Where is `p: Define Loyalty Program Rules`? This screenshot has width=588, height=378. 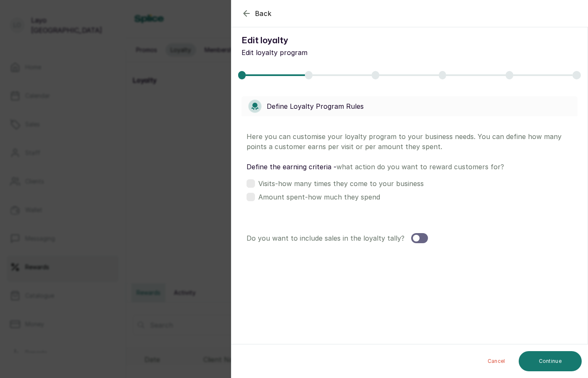 p: Define Loyalty Program Rules is located at coordinates (315, 106).